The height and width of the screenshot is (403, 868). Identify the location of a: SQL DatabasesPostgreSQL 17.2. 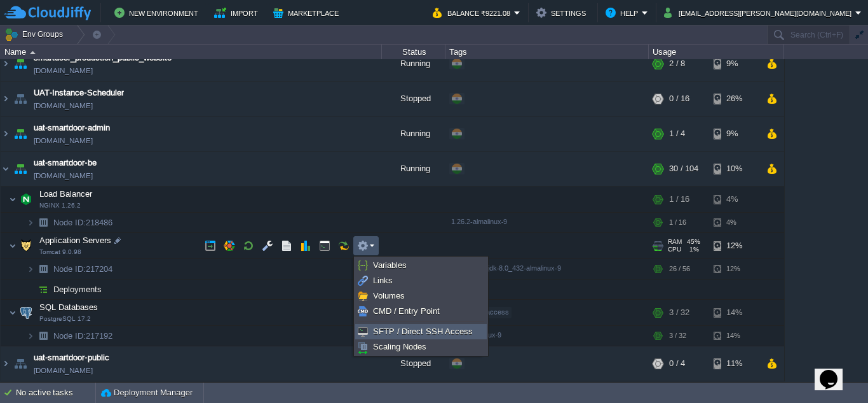
(68, 307).